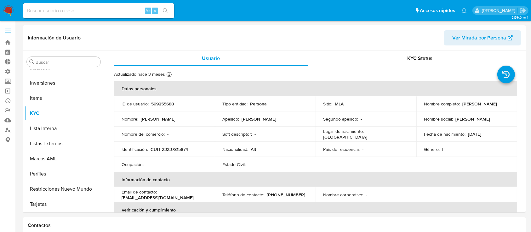 The height and width of the screenshot is (232, 531). What do you see at coordinates (163, 104) in the screenshot?
I see `p: 599255688` at bounding box center [163, 104].